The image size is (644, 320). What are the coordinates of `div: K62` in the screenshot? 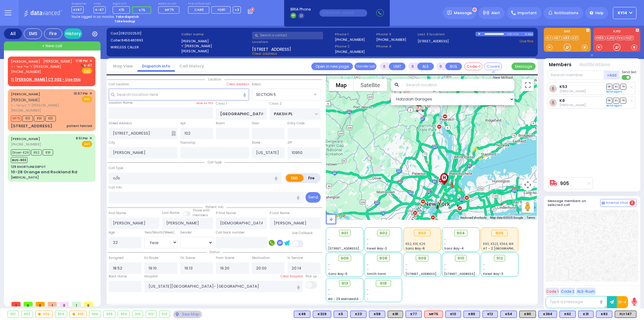 It's located at (568, 314).